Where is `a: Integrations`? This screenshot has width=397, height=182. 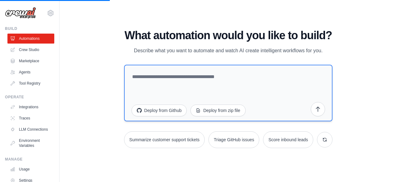 a: Integrations is located at coordinates (31, 107).